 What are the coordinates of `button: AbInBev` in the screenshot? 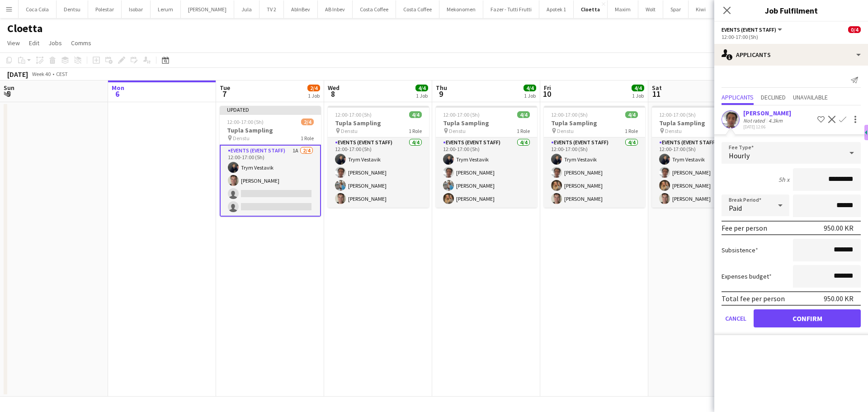 It's located at (300, 9).